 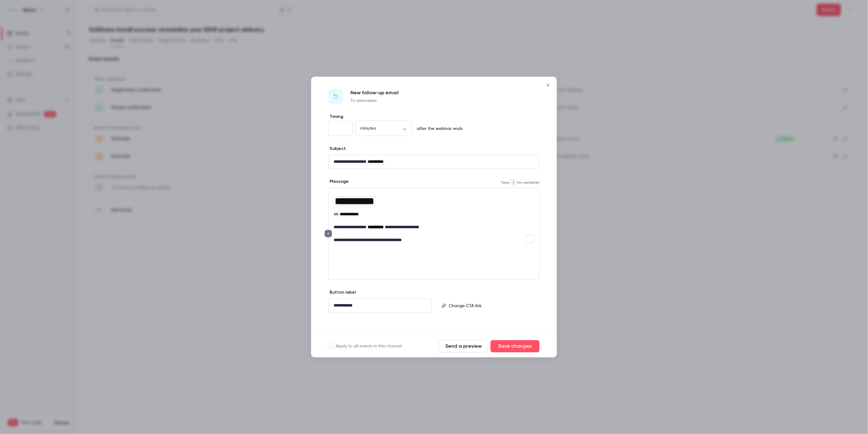 What do you see at coordinates (548, 85) in the screenshot?
I see `button: Close` at bounding box center [548, 85].